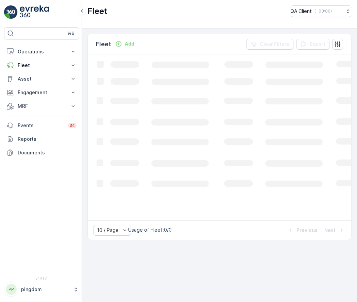  What do you see at coordinates (41, 52) in the screenshot?
I see `button: Operations` at bounding box center [41, 52].